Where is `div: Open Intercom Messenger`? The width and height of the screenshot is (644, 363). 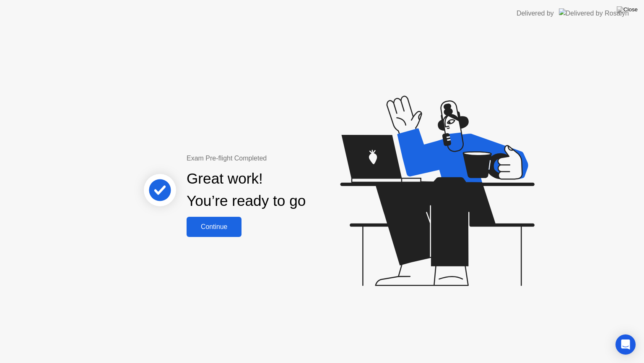 div: Open Intercom Messenger is located at coordinates (625, 344).